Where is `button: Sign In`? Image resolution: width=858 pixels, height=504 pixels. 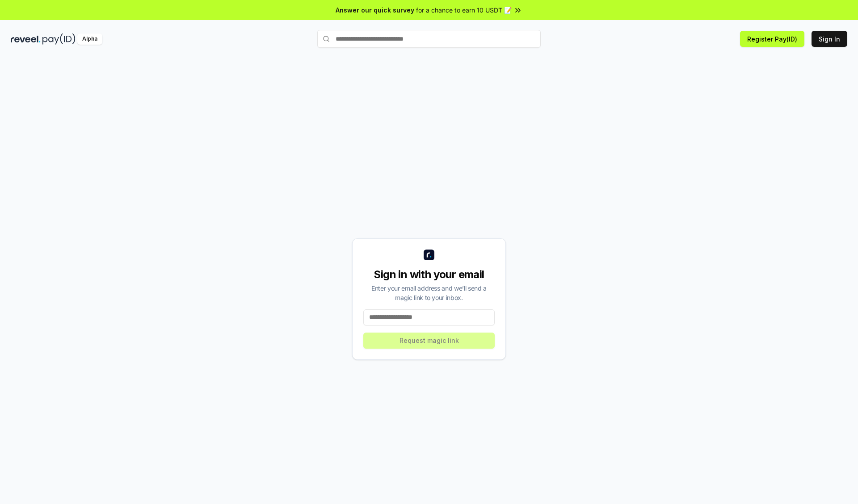 button: Sign In is located at coordinates (829, 39).